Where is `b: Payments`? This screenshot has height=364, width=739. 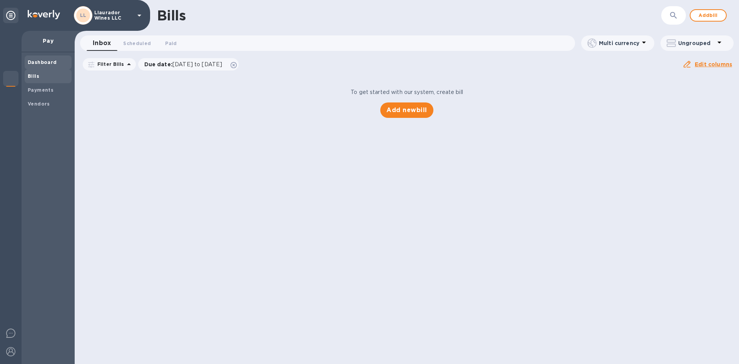 b: Payments is located at coordinates (40, 90).